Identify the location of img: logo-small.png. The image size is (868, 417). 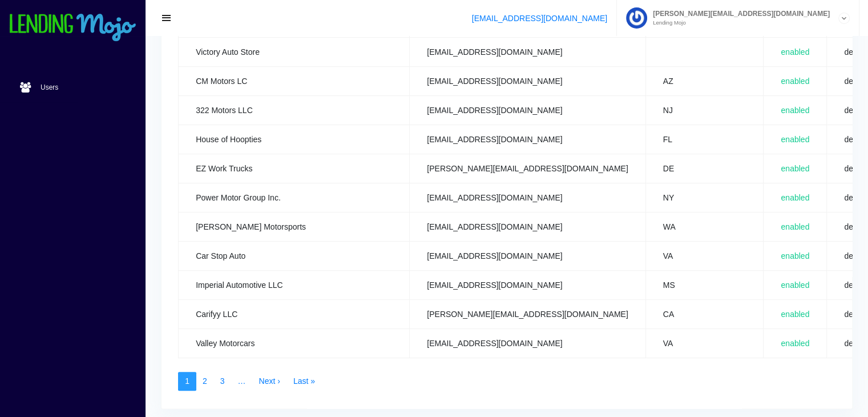
(72, 28).